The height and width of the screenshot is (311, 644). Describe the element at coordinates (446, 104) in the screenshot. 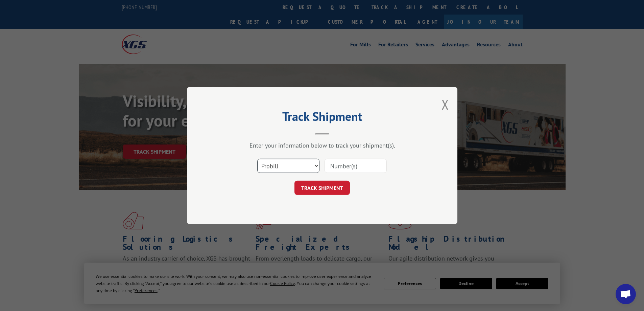

I see `button: Close modal` at that location.